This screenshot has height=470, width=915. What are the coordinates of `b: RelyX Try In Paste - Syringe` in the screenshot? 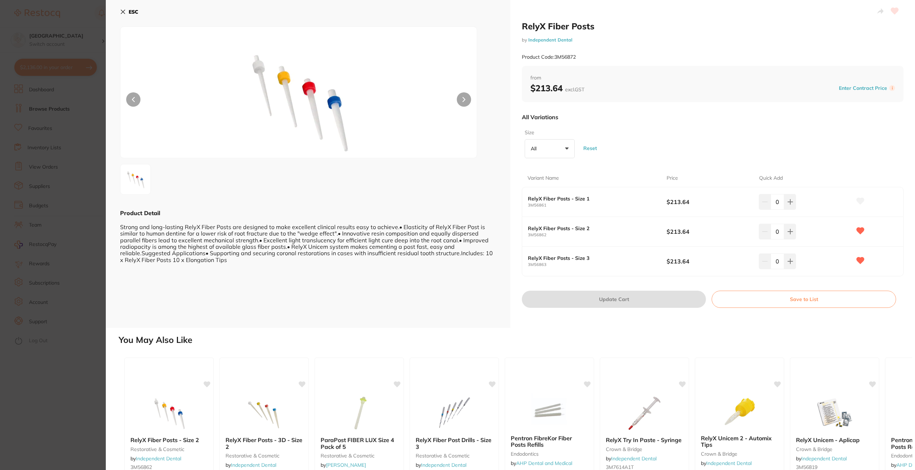 It's located at (645, 440).